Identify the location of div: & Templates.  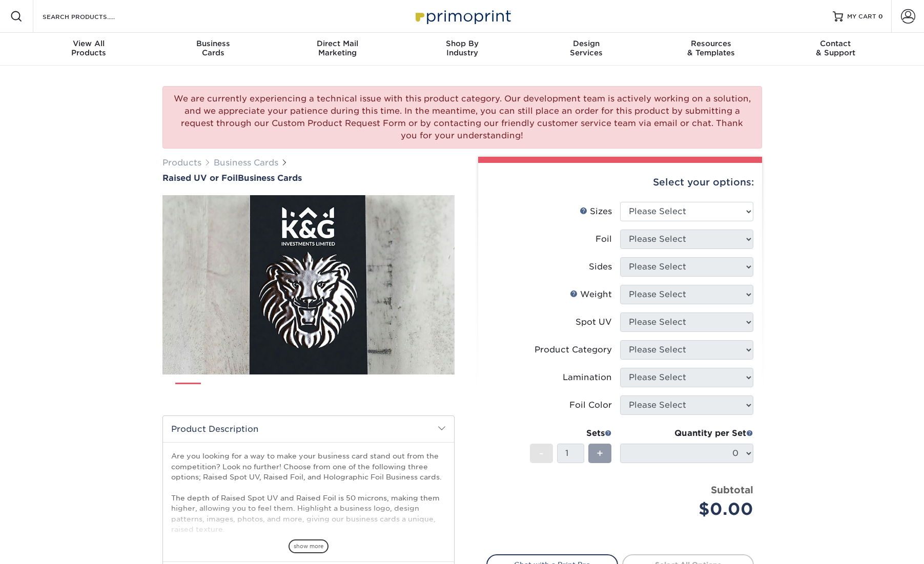
(711, 48).